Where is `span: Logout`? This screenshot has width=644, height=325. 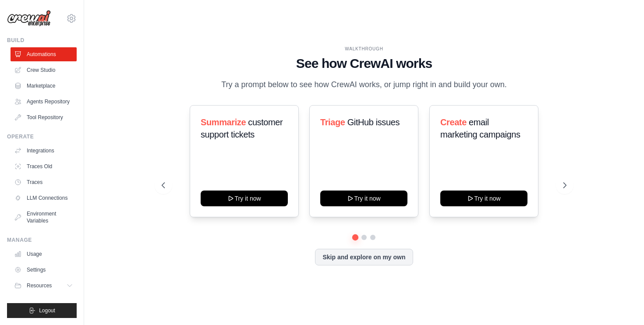 span: Logout is located at coordinates (47, 310).